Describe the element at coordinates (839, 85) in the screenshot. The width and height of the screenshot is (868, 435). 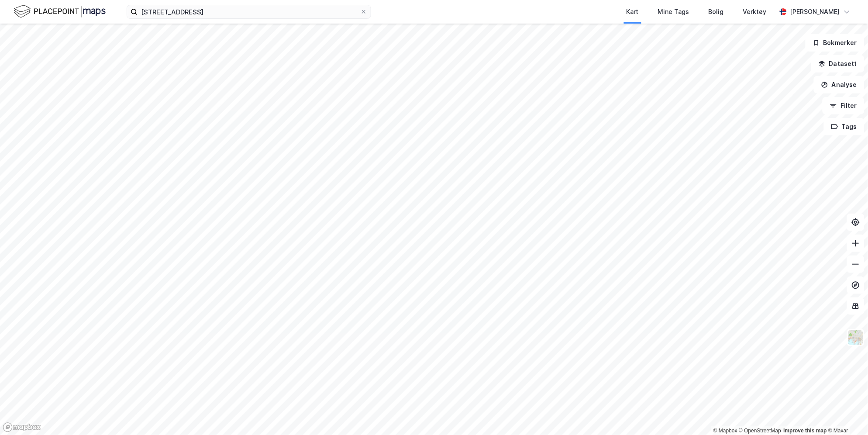
I see `button: Analyse` at that location.